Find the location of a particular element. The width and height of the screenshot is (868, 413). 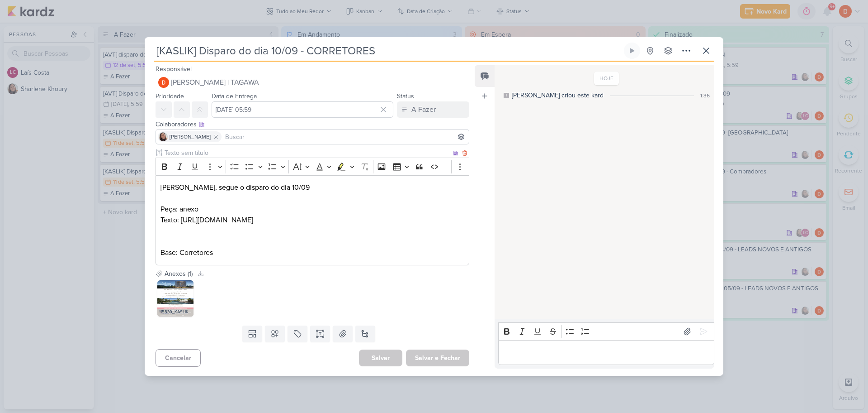

div: Anexos (1) is located at coordinates (178, 274).